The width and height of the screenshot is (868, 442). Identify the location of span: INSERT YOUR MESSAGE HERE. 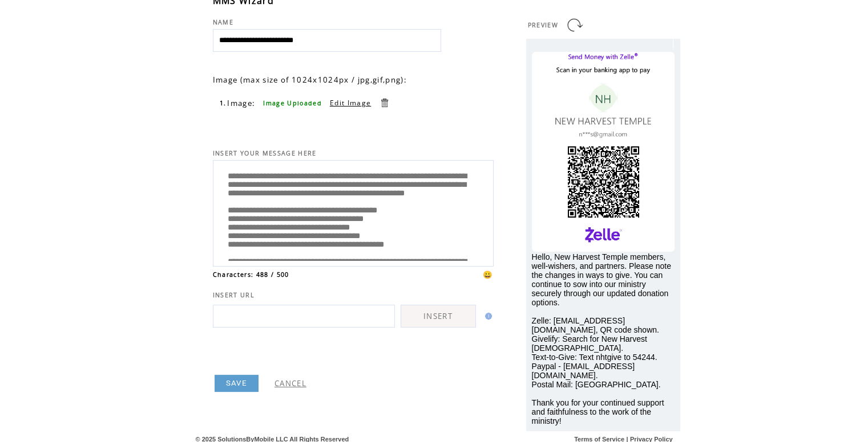
(265, 153).